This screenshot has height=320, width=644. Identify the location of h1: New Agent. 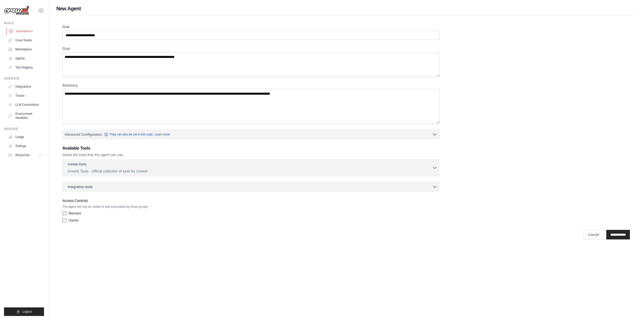
(346, 9).